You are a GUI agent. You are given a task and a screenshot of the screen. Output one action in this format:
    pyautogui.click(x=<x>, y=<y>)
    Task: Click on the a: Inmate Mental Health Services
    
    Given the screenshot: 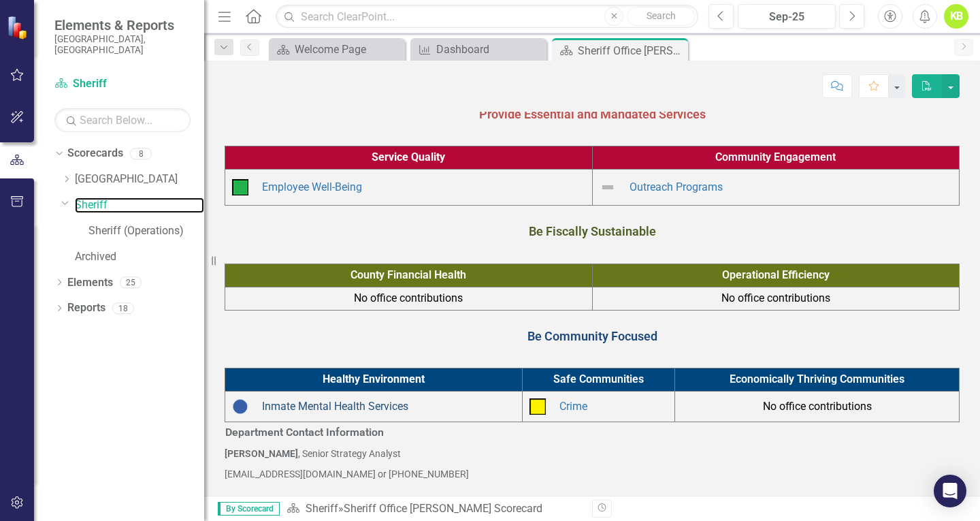 What is the action you would take?
    pyautogui.click(x=335, y=406)
    